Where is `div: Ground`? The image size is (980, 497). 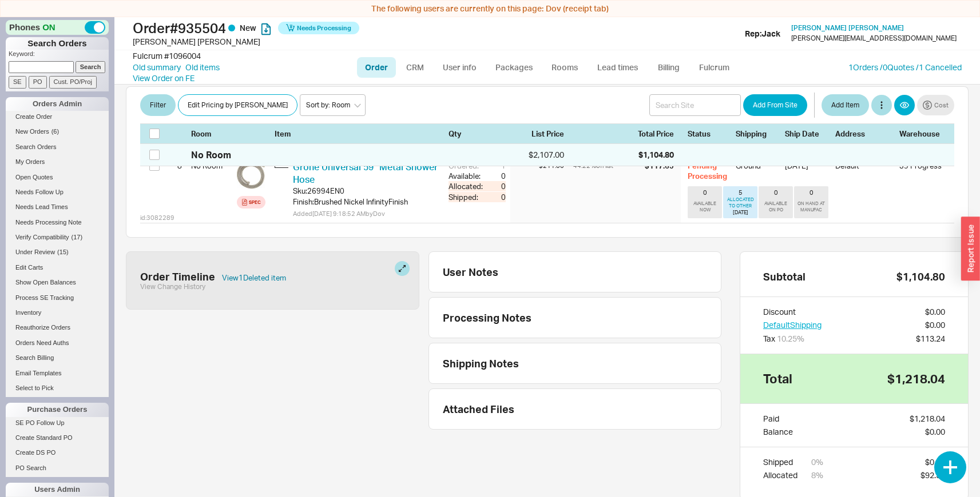
div: Ground is located at coordinates (757, 173).